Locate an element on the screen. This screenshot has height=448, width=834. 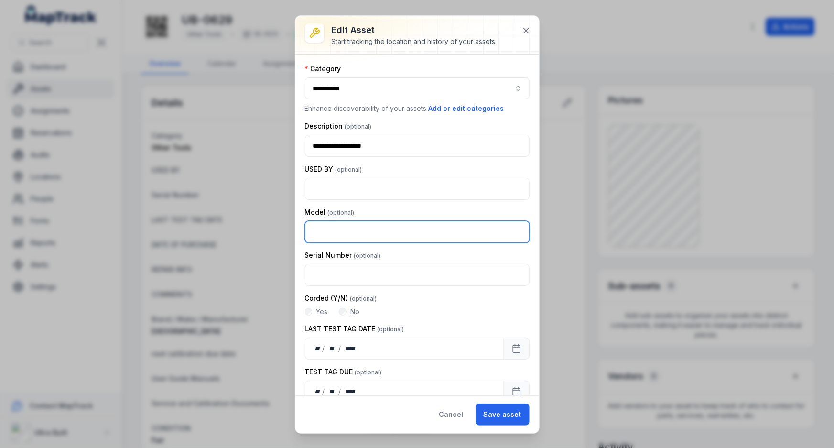
label: Model is located at coordinates (330, 212).